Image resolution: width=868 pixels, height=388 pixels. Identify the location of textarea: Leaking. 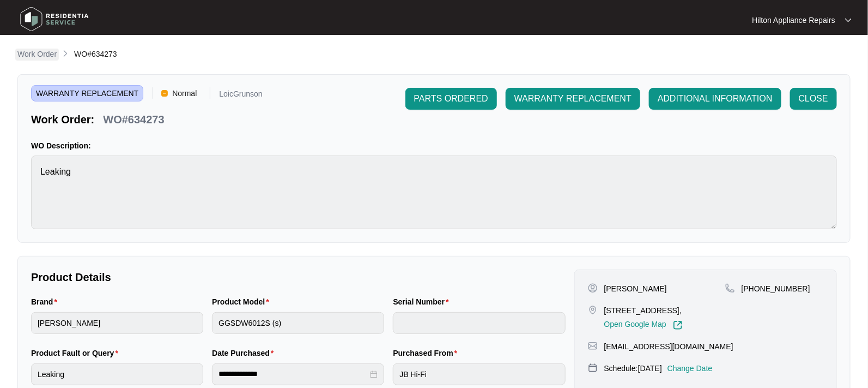
(433, 192).